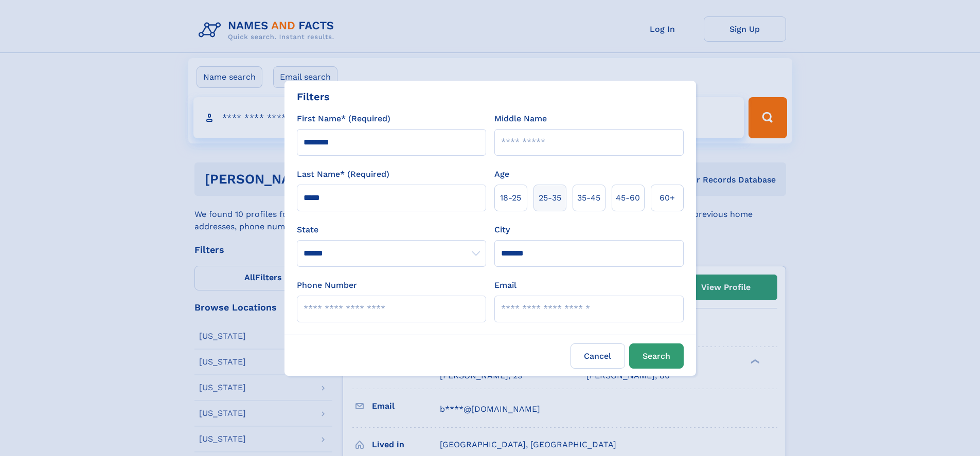 Image resolution: width=980 pixels, height=456 pixels. Describe the element at coordinates (511, 198) in the screenshot. I see `span: 18‑25` at that location.